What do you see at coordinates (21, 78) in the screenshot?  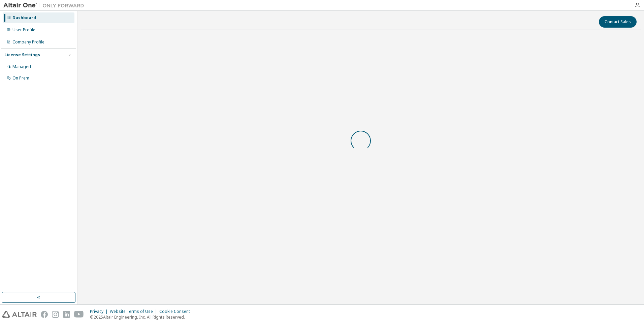 I see `div: On Prem` at bounding box center [21, 78].